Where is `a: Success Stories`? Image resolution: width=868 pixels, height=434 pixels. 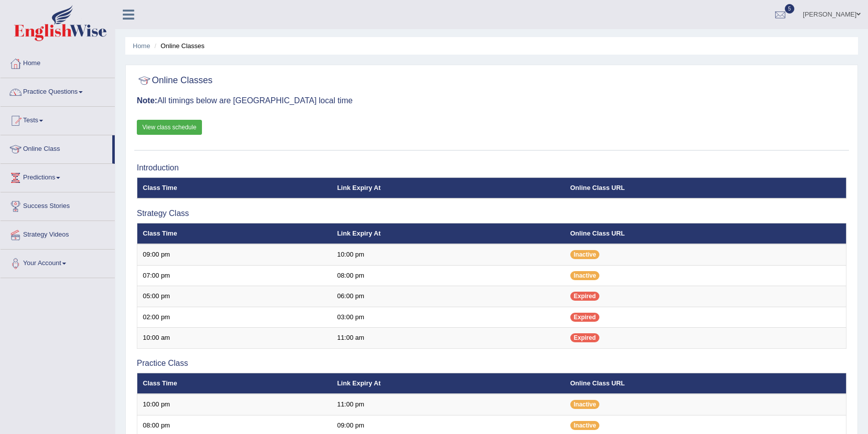
a: Success Stories is located at coordinates (58, 205).